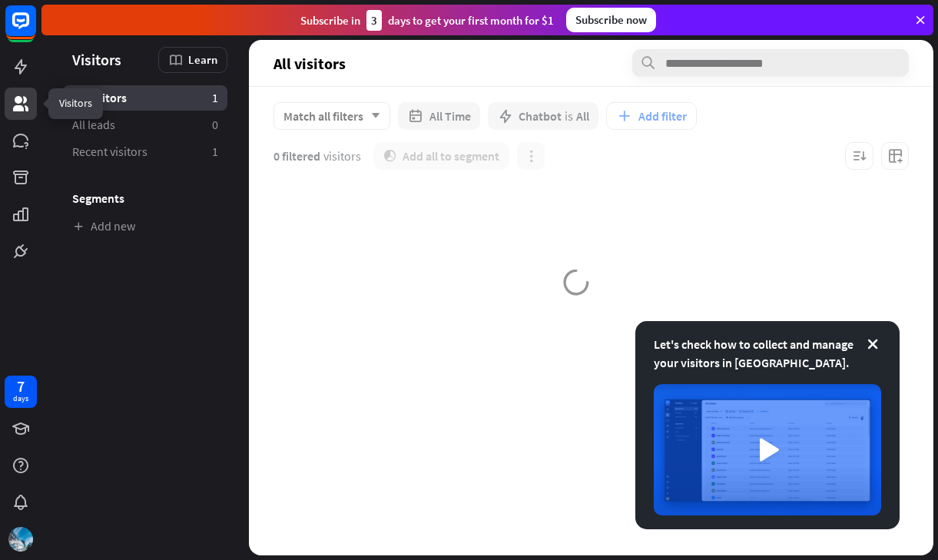 The height and width of the screenshot is (560, 938). Describe the element at coordinates (21, 392) in the screenshot. I see `a: 7 days` at that location.